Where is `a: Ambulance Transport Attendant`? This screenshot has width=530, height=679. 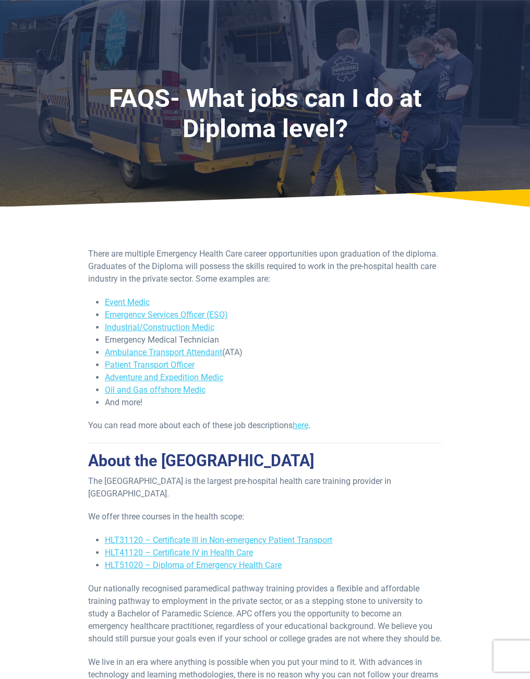 a: Ambulance Transport Attendant is located at coordinates (163, 352).